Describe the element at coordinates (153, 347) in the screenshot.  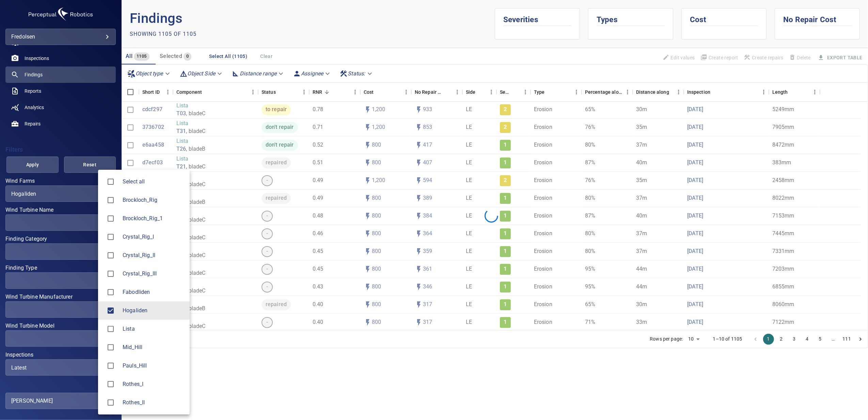
I see `div: Wind Farms Mid_Hill` at that location.